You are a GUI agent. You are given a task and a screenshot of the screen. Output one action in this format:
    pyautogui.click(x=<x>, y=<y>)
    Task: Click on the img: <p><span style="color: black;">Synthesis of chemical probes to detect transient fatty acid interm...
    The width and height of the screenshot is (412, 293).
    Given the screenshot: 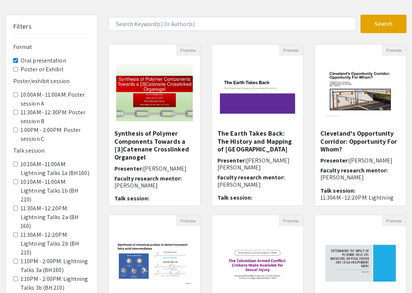 What is the action you would take?
    pyautogui.click(x=155, y=264)
    